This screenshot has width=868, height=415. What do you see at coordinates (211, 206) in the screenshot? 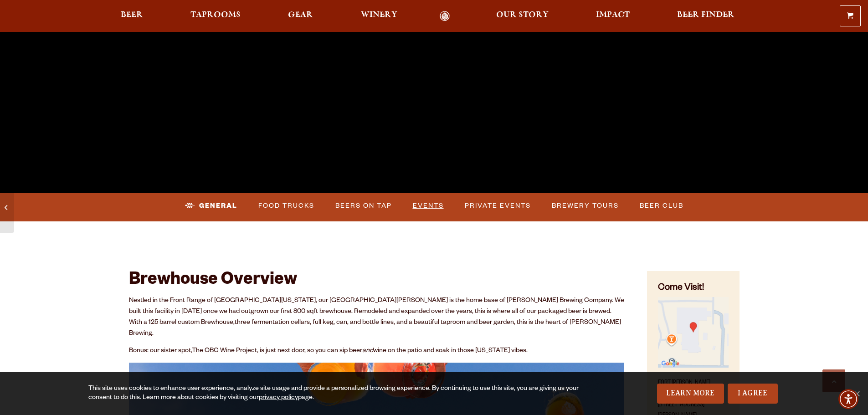
I see `a: General` at bounding box center [211, 206].